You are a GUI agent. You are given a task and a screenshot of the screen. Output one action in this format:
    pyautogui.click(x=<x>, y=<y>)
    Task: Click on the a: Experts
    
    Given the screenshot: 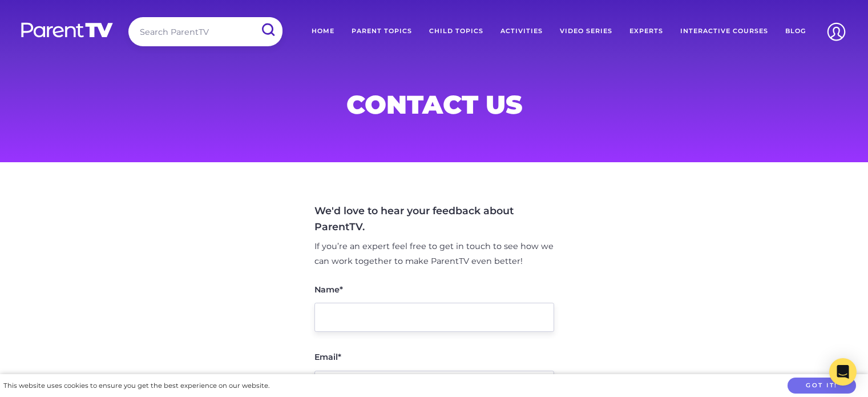 What is the action you would take?
    pyautogui.click(x=646, y=32)
    